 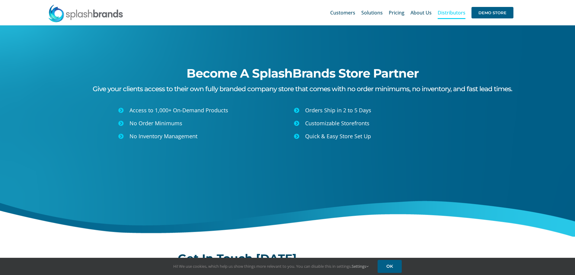 I want to click on span: About Us, so click(x=421, y=13).